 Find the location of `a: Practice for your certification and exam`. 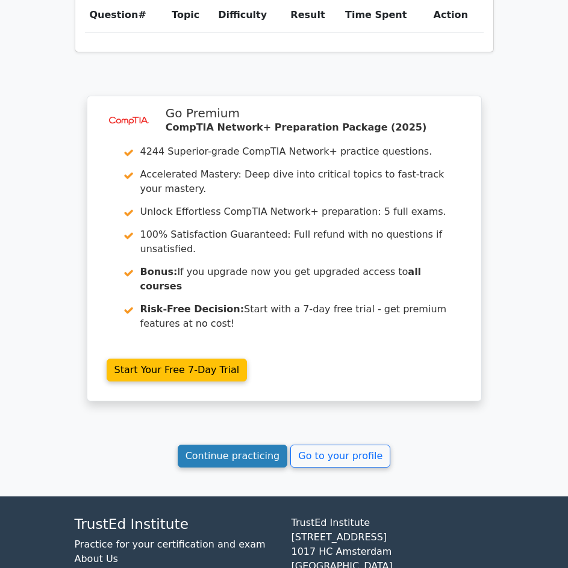

a: Practice for your certification and exam is located at coordinates (170, 544).